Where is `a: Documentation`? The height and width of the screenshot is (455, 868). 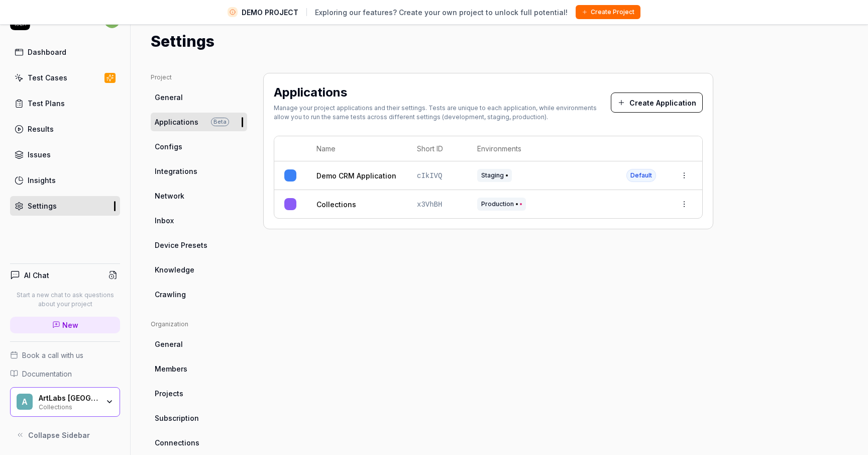
a: Documentation is located at coordinates (64, 373).